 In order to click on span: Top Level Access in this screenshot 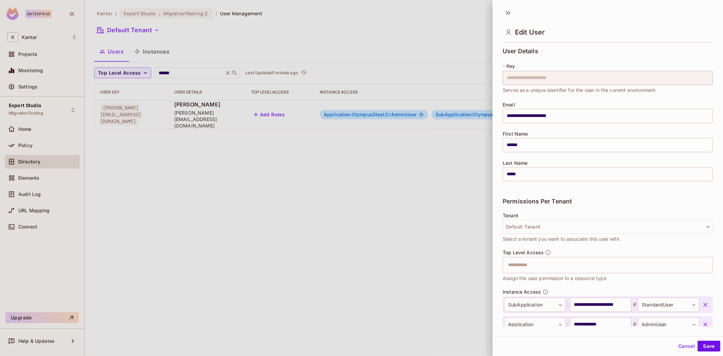, I will do `click(523, 253)`.